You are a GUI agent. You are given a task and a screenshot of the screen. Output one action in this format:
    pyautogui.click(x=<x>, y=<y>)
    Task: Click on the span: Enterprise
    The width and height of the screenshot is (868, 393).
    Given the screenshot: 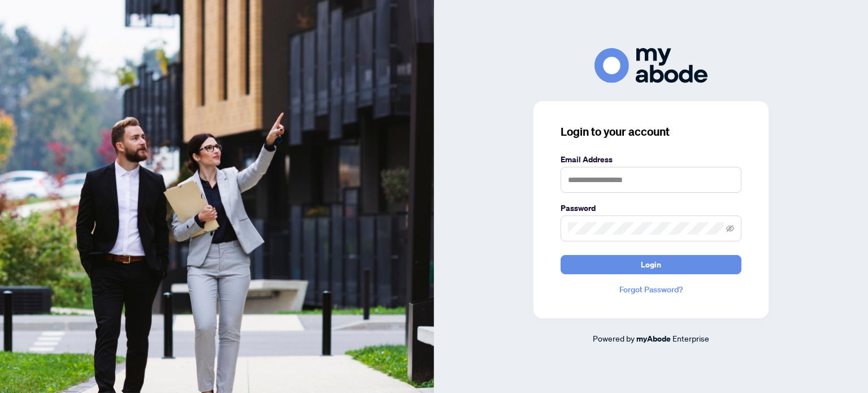 What is the action you would take?
    pyautogui.click(x=691, y=338)
    